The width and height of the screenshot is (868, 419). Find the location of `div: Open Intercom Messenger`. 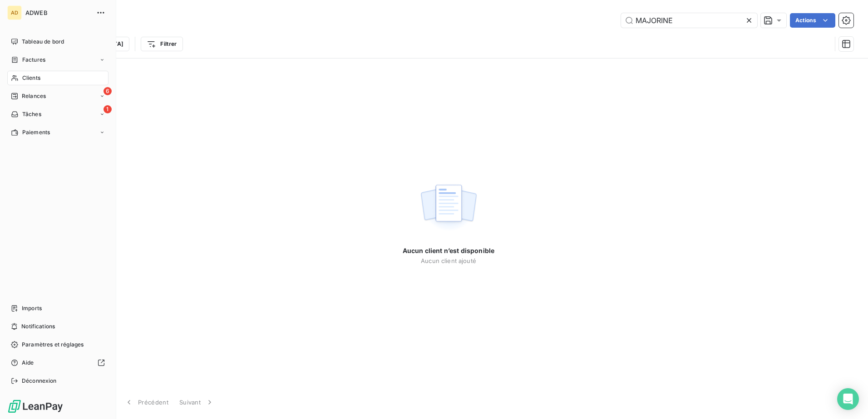

div: Open Intercom Messenger is located at coordinates (847, 399).